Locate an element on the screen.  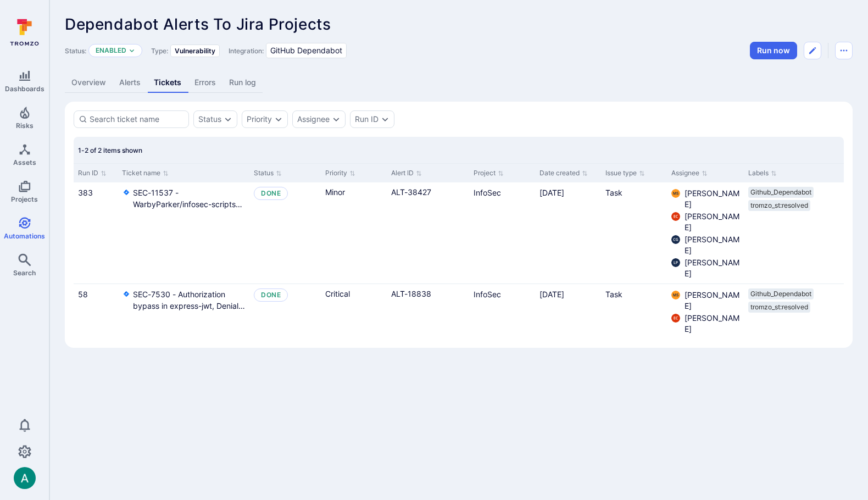
button: Automation menu is located at coordinates (844, 51).